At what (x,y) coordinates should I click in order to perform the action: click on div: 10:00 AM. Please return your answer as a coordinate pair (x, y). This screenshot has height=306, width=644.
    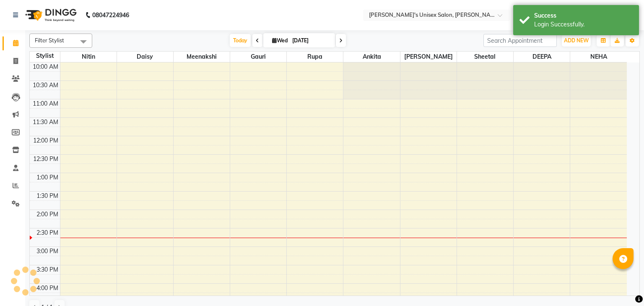
    Looking at the image, I should click on (45, 67).